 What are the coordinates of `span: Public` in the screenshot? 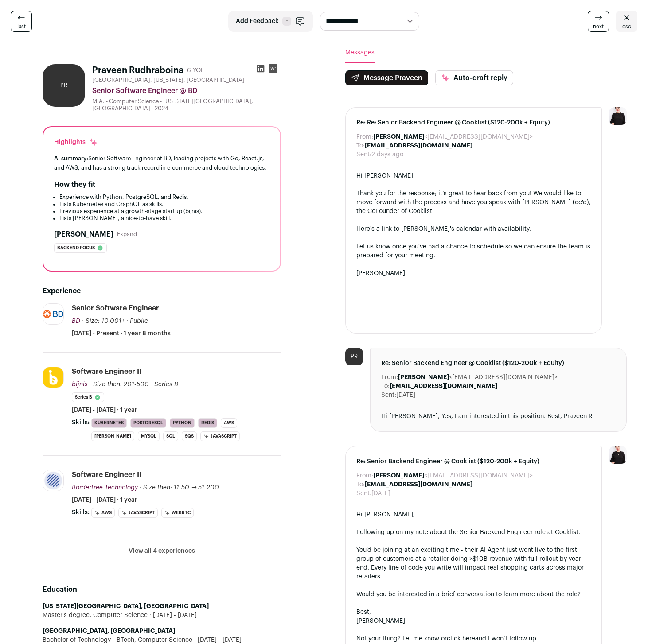 It's located at (139, 321).